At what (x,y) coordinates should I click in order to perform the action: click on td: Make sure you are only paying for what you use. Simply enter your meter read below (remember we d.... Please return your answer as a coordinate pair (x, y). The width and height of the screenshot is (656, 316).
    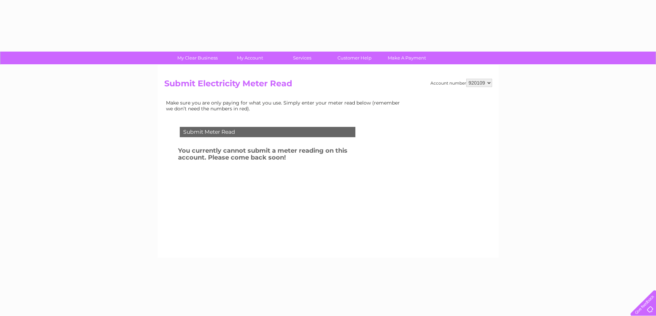
    Looking at the image, I should click on (285, 106).